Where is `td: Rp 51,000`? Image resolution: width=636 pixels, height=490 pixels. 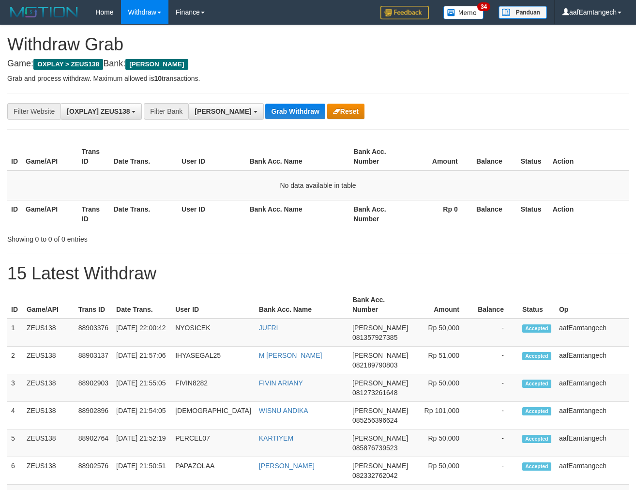
td: Rp 51,000 is located at coordinates (443, 360).